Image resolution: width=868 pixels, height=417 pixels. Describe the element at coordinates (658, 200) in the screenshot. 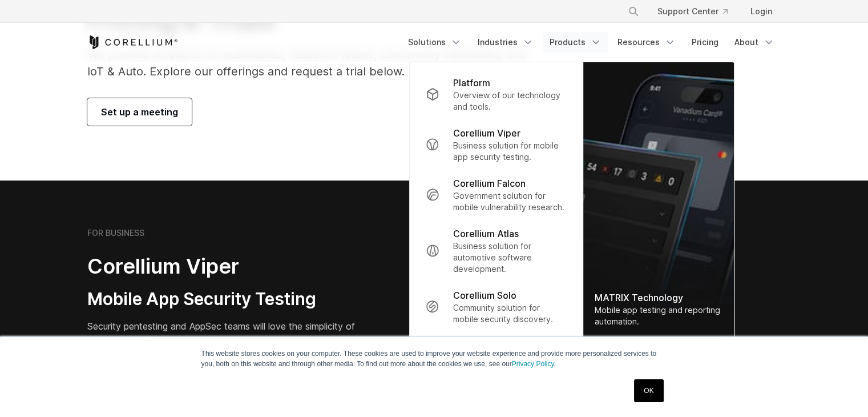

I see `a: MATRIX Technology Mobile app testing and reporting automation.` at that location.